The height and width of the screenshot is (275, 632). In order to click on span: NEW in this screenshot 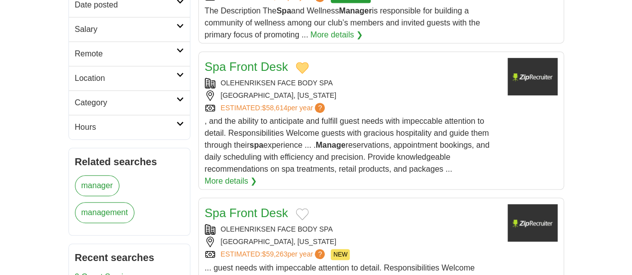, I will do `click(340, 255)`.